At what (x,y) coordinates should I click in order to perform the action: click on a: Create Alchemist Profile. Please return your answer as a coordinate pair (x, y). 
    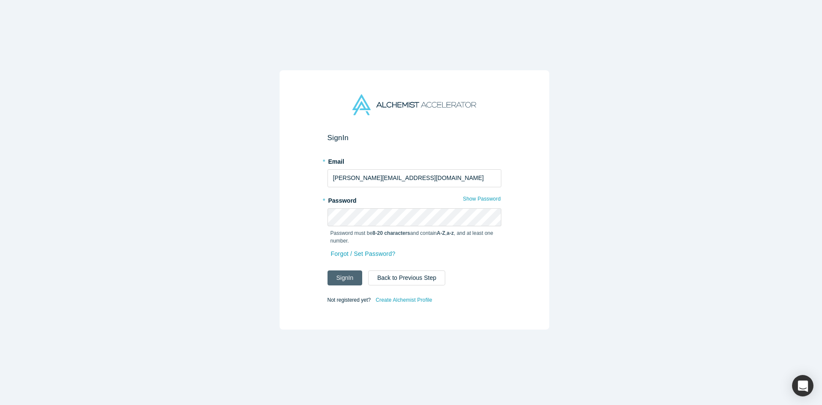
    Looking at the image, I should click on (404, 300).